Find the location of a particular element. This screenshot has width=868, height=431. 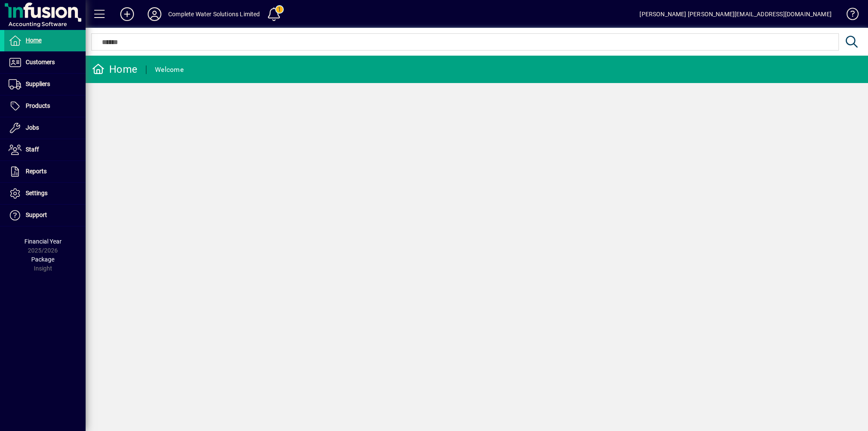

button: Profile is located at coordinates (155, 14).